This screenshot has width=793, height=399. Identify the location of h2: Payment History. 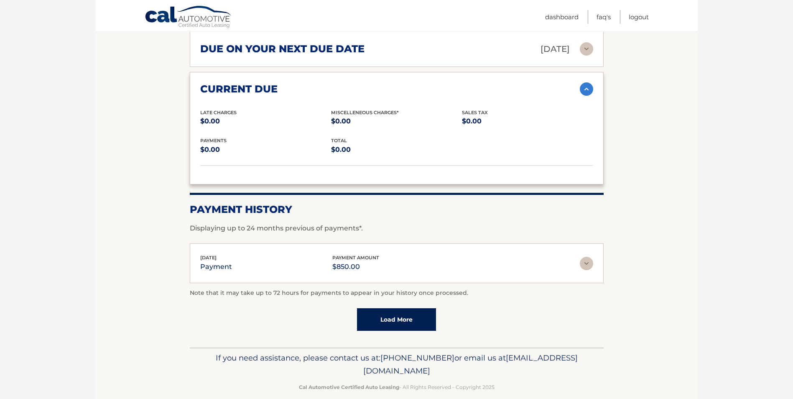
(397, 209).